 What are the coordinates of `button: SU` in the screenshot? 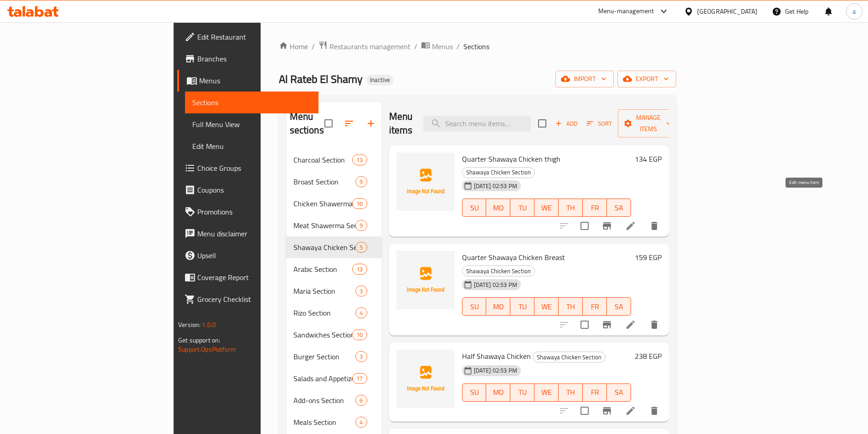 It's located at (474, 207).